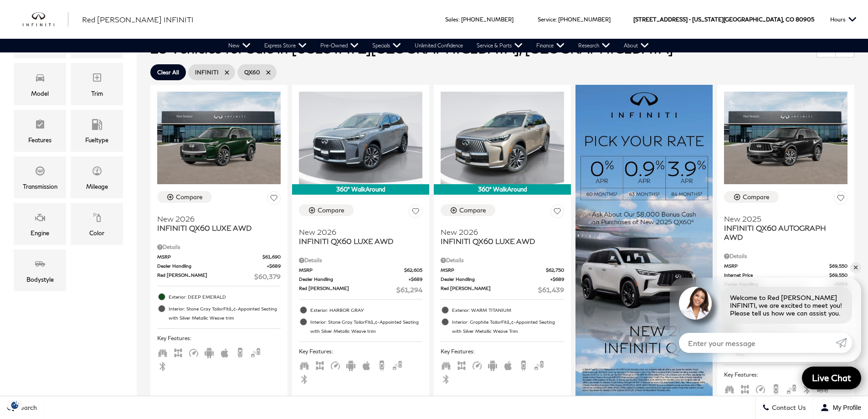 The width and height of the screenshot is (868, 419). What do you see at coordinates (256, 351) in the screenshot?
I see `span: Blind Spot Monitor` at bounding box center [256, 351].